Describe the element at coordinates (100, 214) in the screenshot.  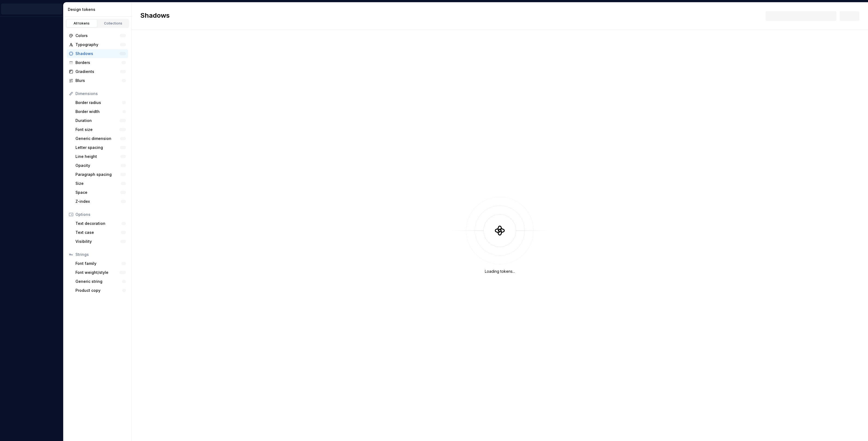
I see `div: Options` at that location.